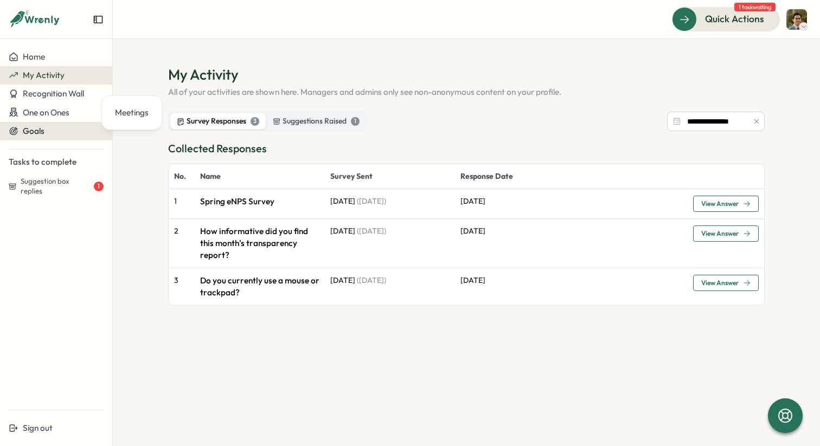 The image size is (820, 446). I want to click on p: Spring eNPS Survey, so click(260, 202).